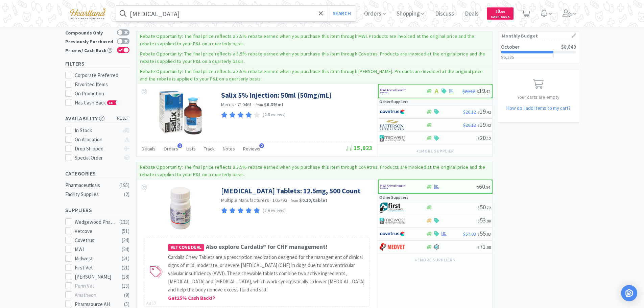  What do you see at coordinates (93, 185) in the screenshot?
I see `div: Pharmaceuticals` at bounding box center [93, 185].